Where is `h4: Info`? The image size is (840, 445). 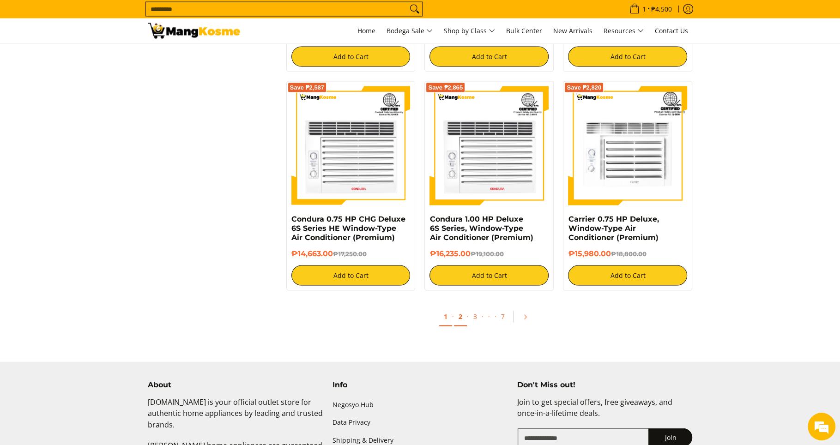 h4: Info is located at coordinates (420, 385).